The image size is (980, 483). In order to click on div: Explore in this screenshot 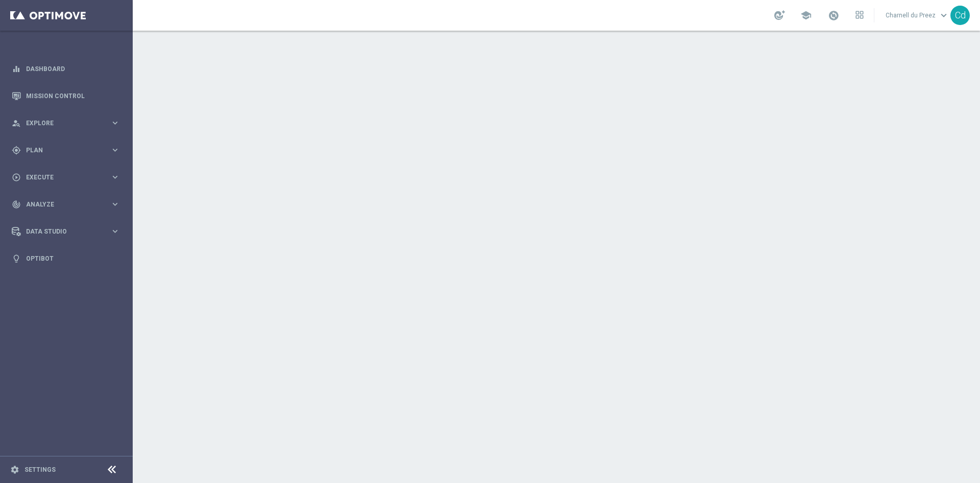, I will do `click(61, 123)`.